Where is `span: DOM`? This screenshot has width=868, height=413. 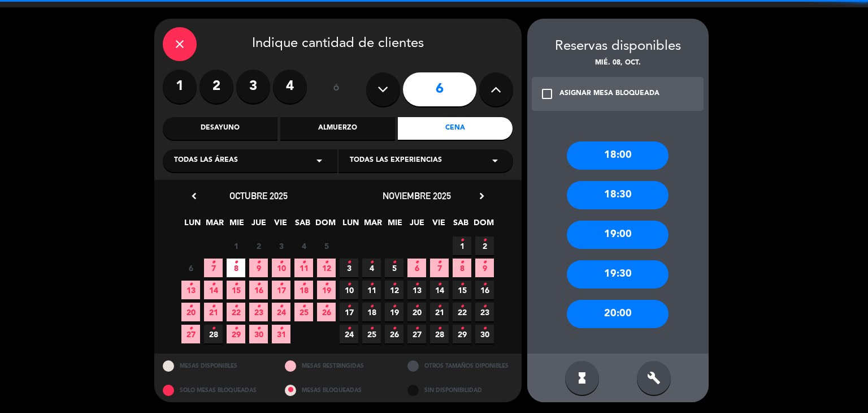 span: DOM is located at coordinates (483, 225).